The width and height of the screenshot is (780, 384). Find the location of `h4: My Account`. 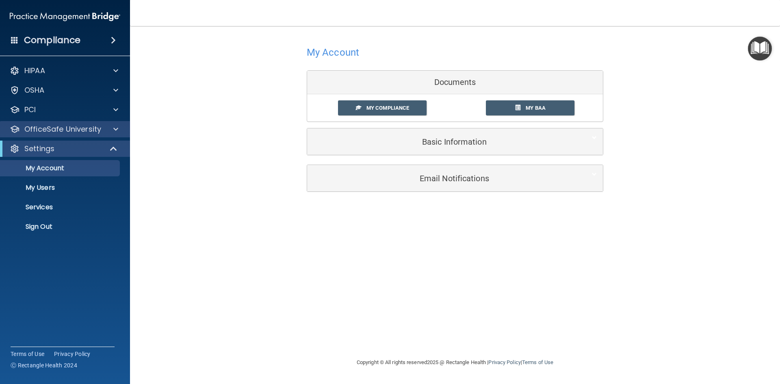

h4: My Account is located at coordinates (333, 52).